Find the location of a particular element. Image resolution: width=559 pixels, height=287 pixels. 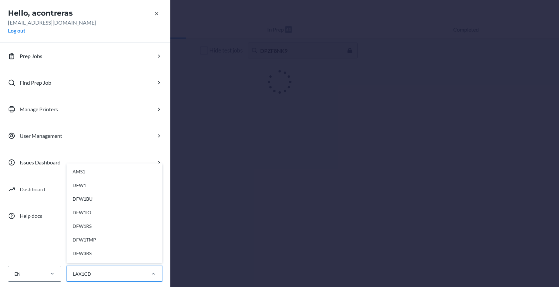

div: DFW1 is located at coordinates (116, 185).